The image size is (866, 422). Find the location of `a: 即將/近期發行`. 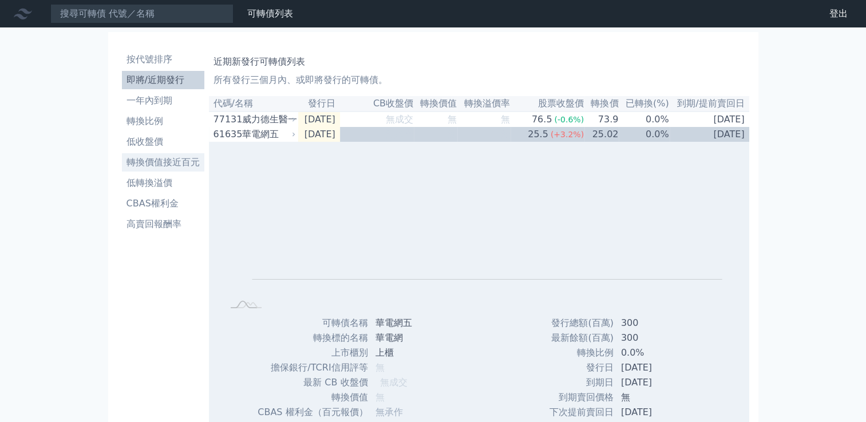

a: 即將/近期發行 is located at coordinates (163, 80).